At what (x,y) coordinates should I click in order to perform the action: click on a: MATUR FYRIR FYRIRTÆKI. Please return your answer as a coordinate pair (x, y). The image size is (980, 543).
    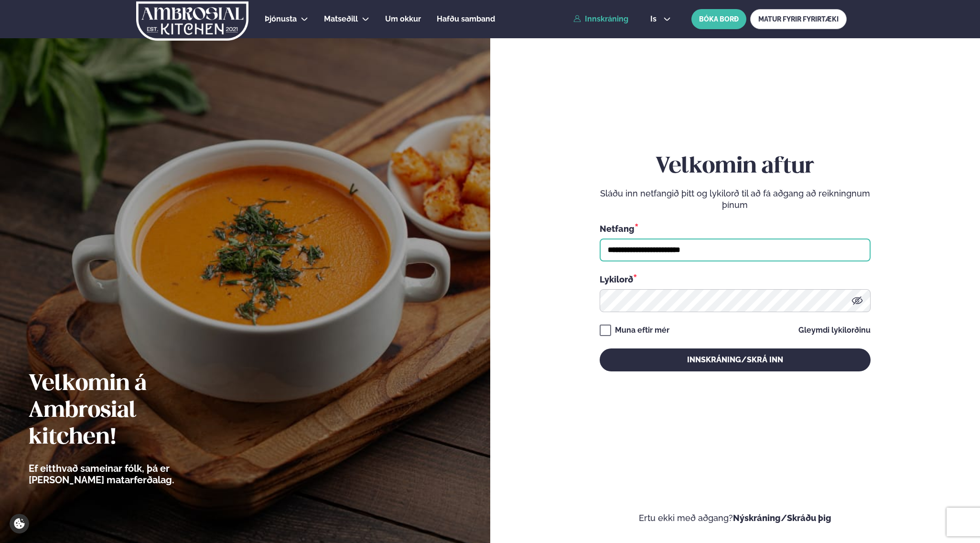
    Looking at the image, I should click on (799, 19).